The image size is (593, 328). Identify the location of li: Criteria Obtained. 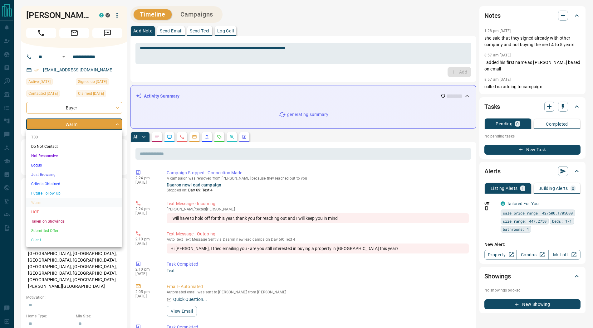
(74, 184).